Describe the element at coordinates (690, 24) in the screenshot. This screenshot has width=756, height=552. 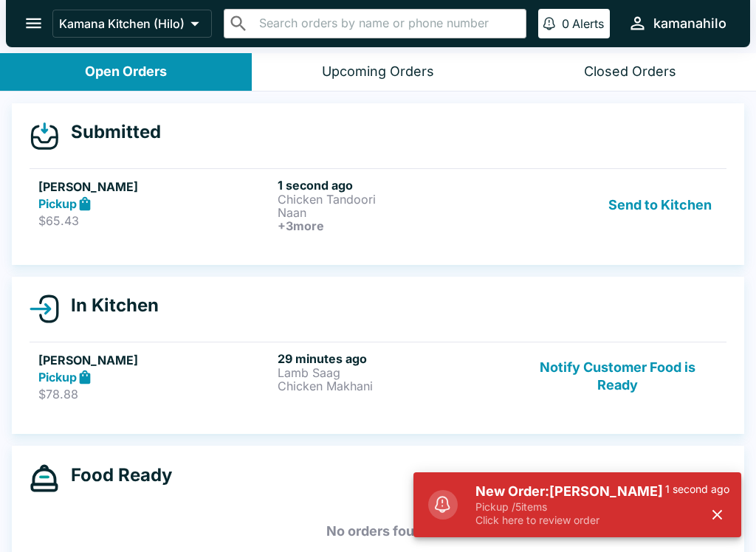
I see `div: kamanahilo` at that location.